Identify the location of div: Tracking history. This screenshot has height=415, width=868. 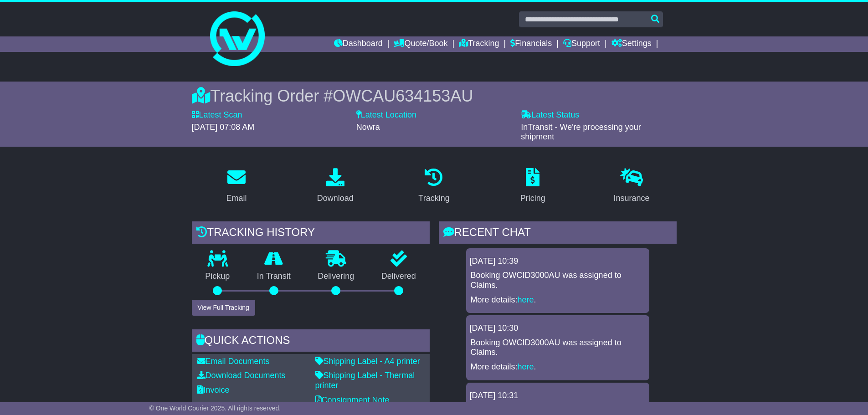
(310, 234).